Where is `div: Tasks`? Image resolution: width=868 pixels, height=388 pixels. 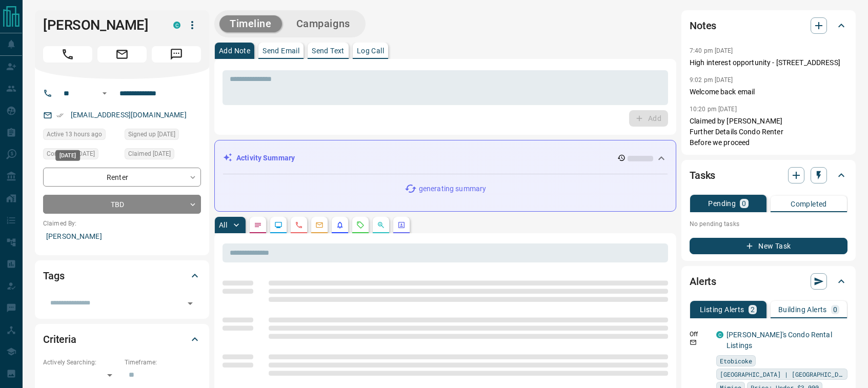 div: Tasks is located at coordinates (768, 176).